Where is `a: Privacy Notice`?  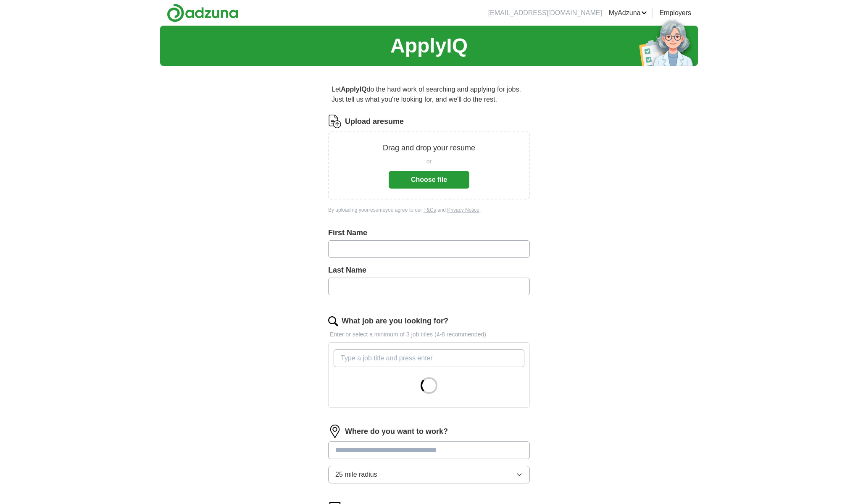
a: Privacy Notice is located at coordinates (463, 210).